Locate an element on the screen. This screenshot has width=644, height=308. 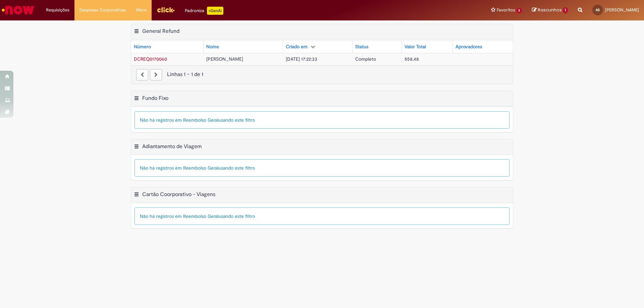
button: Cartão Coorporativo - Viagens Menu de contexto is located at coordinates (137, 195).